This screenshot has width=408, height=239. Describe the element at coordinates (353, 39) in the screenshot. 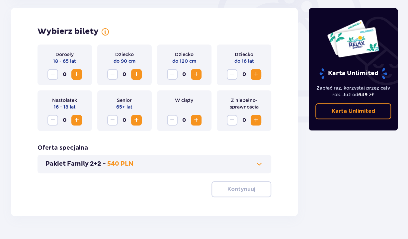

I see `img: Dwie karty całoroczne do Suntago z napisem 'UNLIMITED RELAX', na białym tle z tropikalnymi liśćmi...` at that location.